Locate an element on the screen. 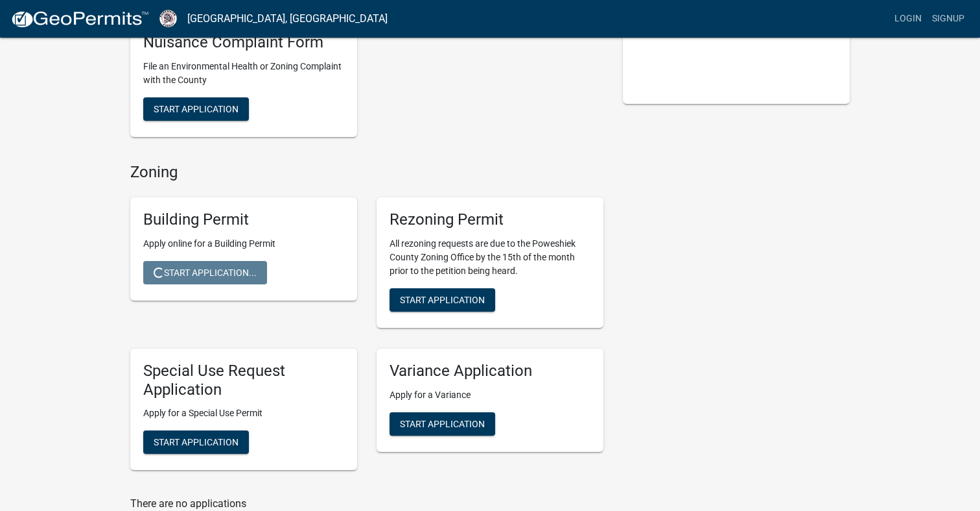 Image resolution: width=980 pixels, height=511 pixels. p: File an Environmental Health or Zoning Complaint with the County is located at coordinates (244, 74).